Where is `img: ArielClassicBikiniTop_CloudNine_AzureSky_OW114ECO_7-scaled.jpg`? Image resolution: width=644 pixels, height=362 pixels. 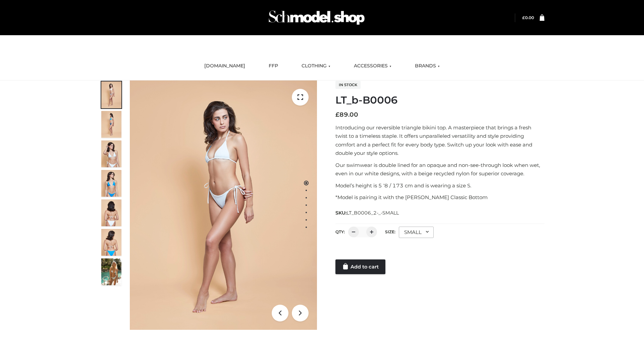
img: ArielClassicBikiniTop_CloudNine_AzureSky_OW114ECO_7-scaled.jpg is located at coordinates (111, 213).